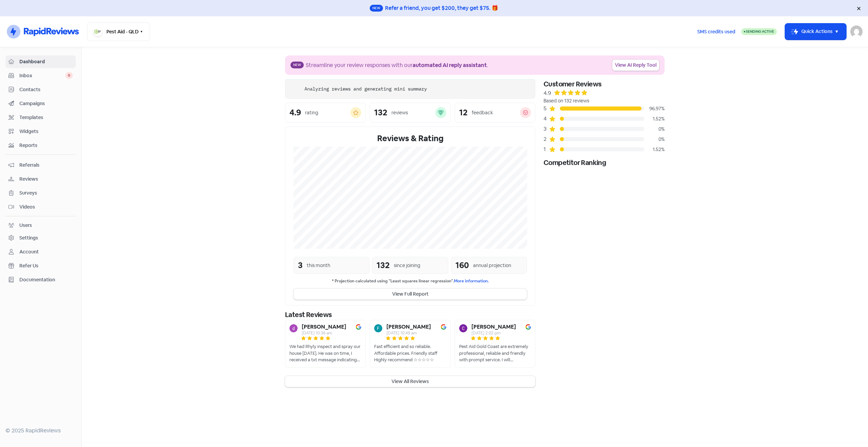 The height and width of the screenshot is (447, 868). What do you see at coordinates (760, 32) in the screenshot?
I see `span: Sending Active` at bounding box center [760, 32].